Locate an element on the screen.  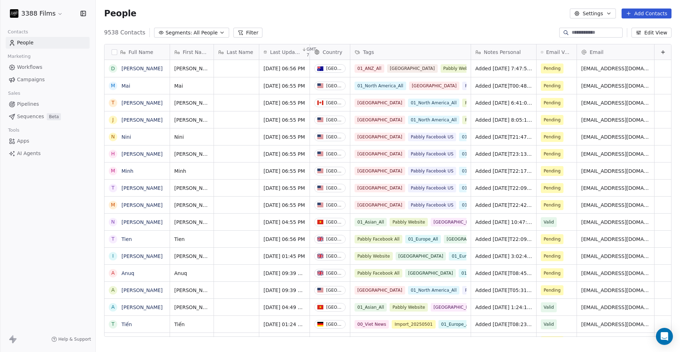
span: GMT-7 is located at coordinates (313, 52).